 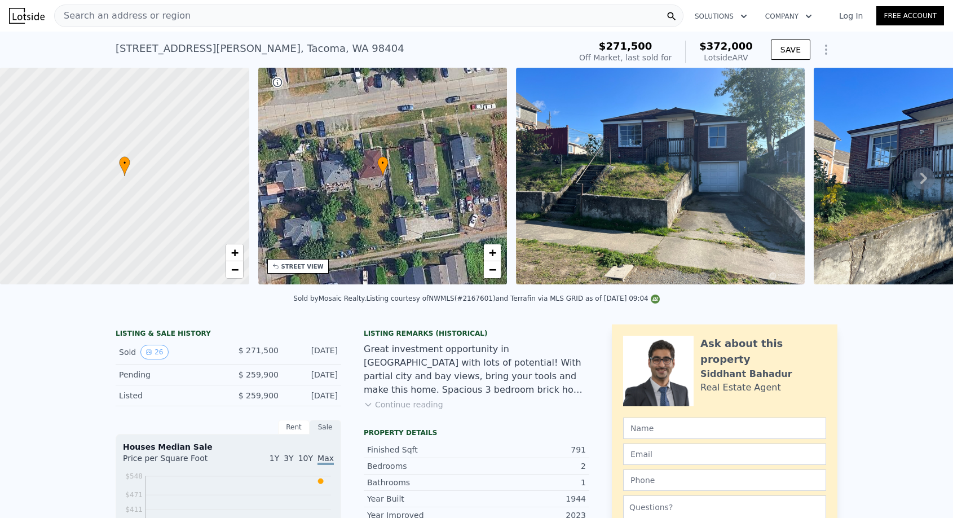 I want to click on div: Listed, so click(x=169, y=395).